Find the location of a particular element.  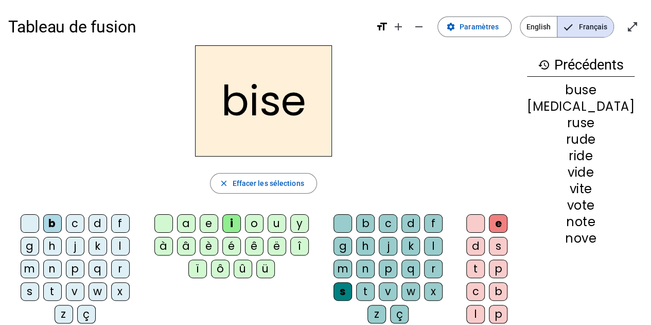

div: rude is located at coordinates (580, 139).